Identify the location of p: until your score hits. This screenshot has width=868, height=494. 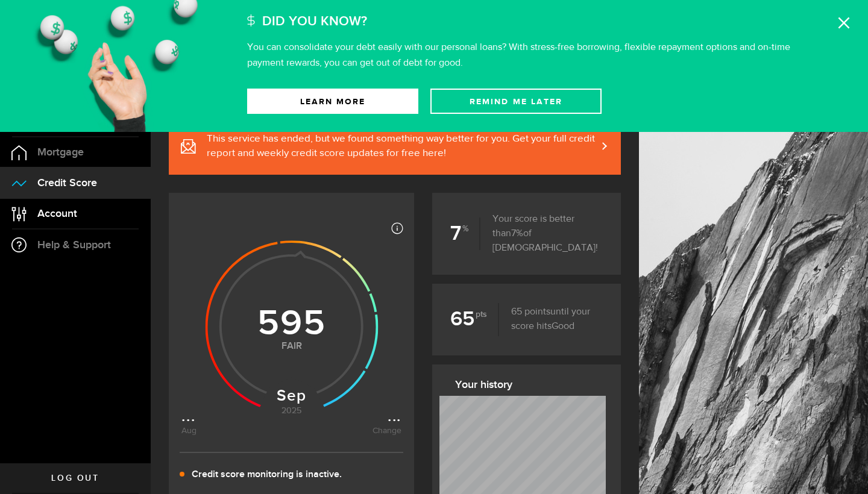
(551, 319).